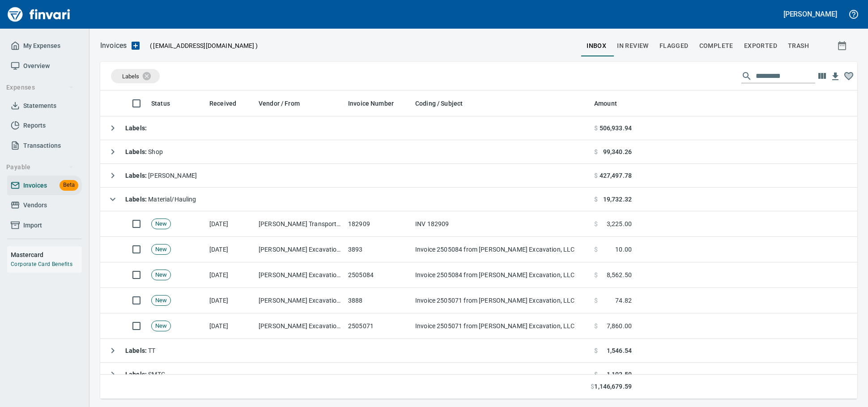  Describe the element at coordinates (35, 186) in the screenshot. I see `span: Invoices` at that location.